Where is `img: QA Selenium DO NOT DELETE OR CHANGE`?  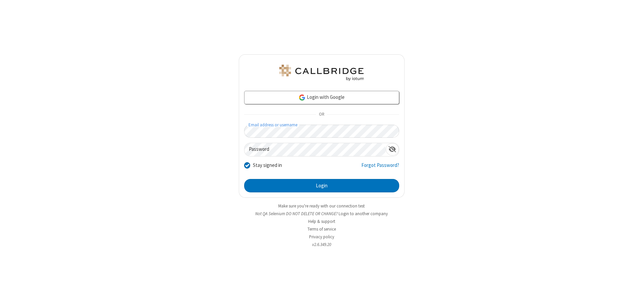 img: QA Selenium DO NOT DELETE OR CHANGE is located at coordinates (321, 73).